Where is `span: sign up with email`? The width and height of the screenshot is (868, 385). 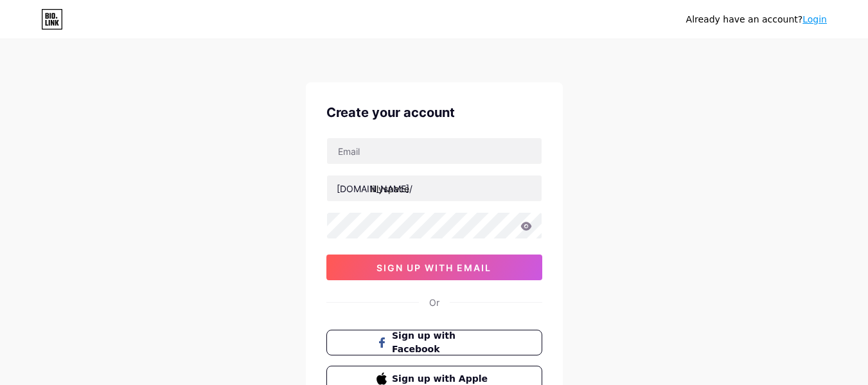 span: sign up with email is located at coordinates (434, 268).